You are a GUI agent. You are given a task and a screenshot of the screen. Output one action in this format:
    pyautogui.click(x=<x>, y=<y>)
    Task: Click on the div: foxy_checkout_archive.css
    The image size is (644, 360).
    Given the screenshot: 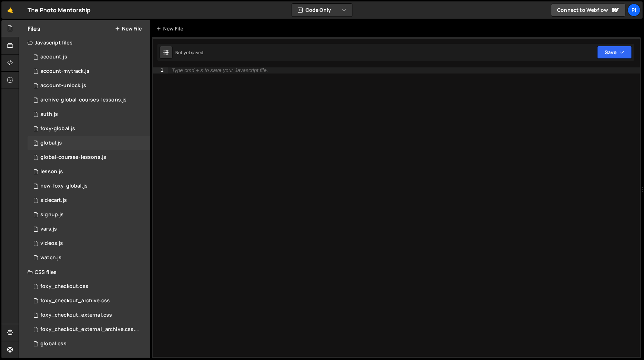 What is the action you would take?
    pyautogui.click(x=75, y=301)
    